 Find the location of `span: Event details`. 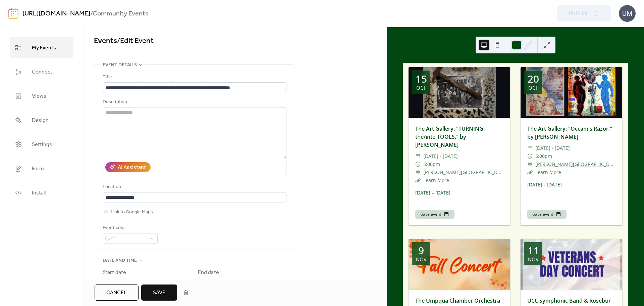

span: Event details is located at coordinates (120, 65).